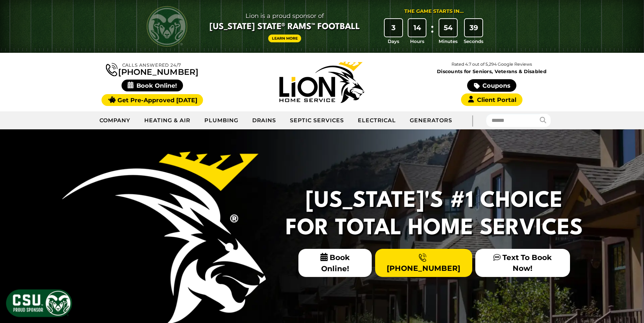 Image resolution: width=644 pixels, height=323 pixels. Describe the element at coordinates (222, 121) in the screenshot. I see `a: Plumbing` at that location.